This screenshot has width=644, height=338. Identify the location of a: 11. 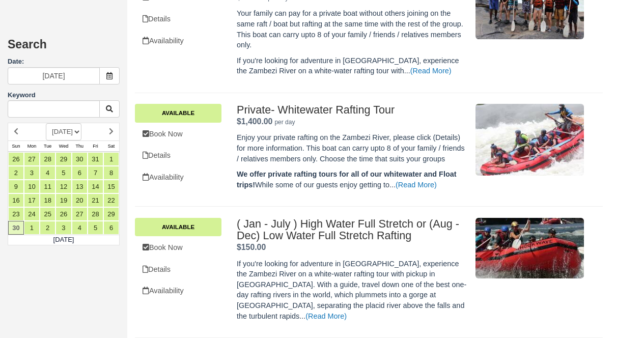
(47, 186).